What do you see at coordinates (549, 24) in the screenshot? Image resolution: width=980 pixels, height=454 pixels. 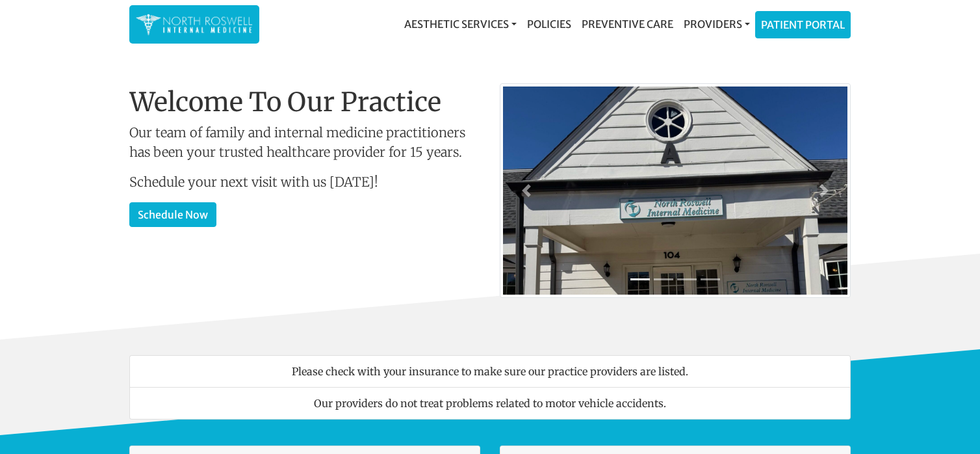 I see `a: Policies` at bounding box center [549, 24].